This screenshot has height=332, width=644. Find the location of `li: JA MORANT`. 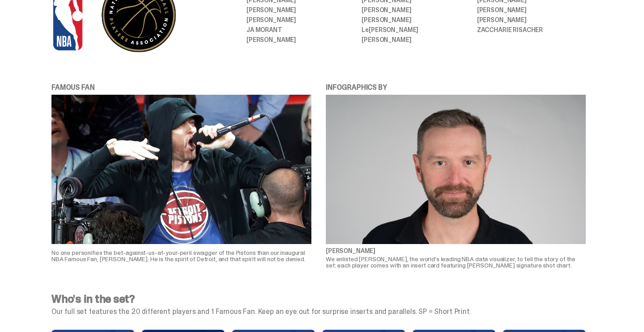

li: JA MORANT is located at coordinates (301, 30).